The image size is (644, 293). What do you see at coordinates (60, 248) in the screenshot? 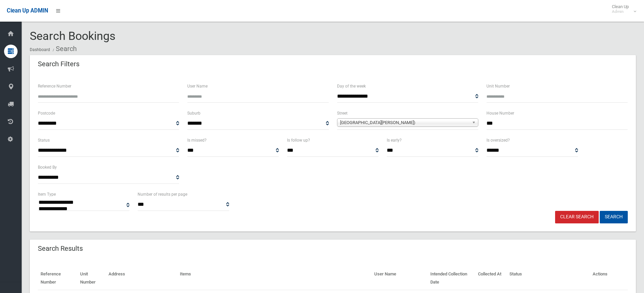
I see `header: Search Results` at bounding box center [60, 248].